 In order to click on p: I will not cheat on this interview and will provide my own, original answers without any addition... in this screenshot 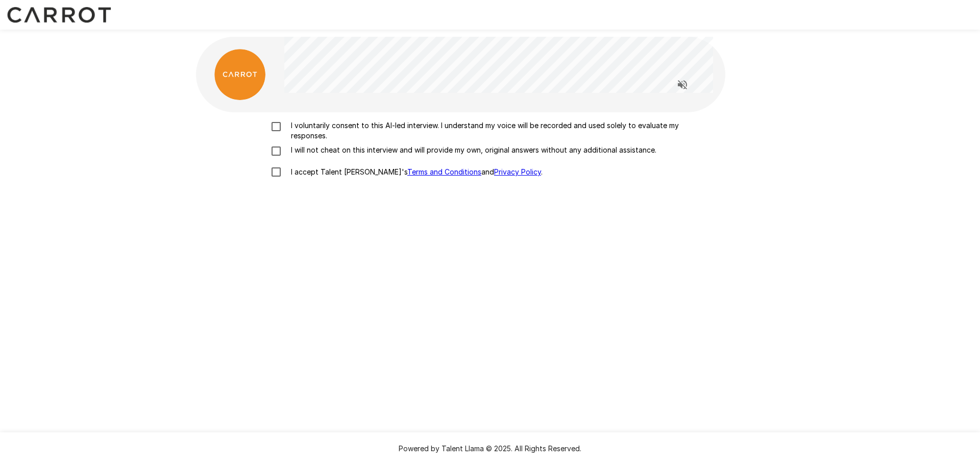, I will do `click(472, 150)`.